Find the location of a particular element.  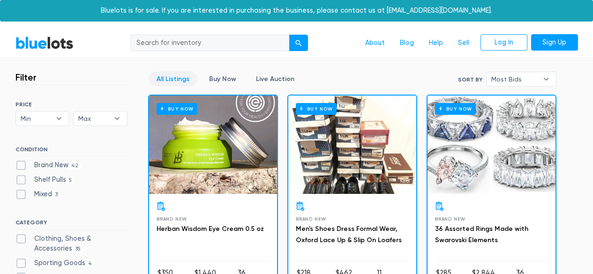

a: Sell is located at coordinates (464, 43).